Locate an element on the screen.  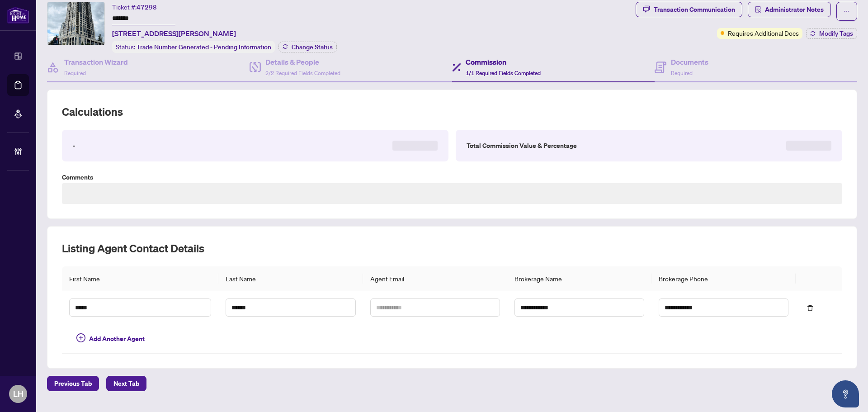
span: Change Status is located at coordinates (312, 47).